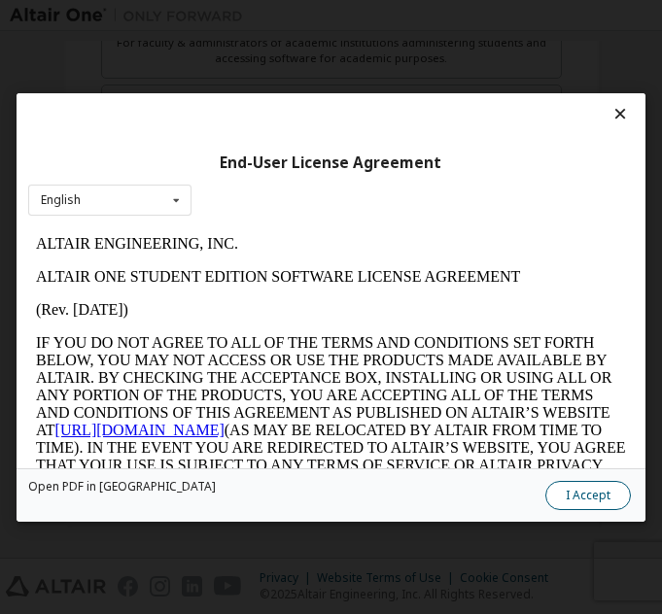 This screenshot has height=614, width=662. I want to click on div: End-User License Agreement, so click(330, 162).